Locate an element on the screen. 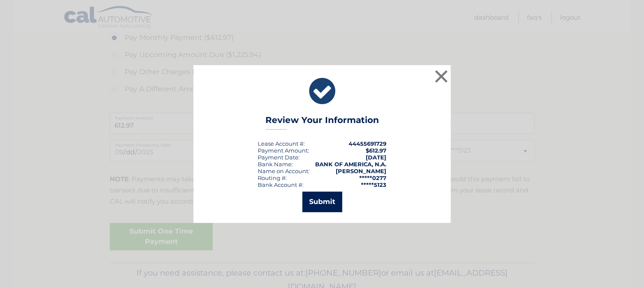  div: Routing #: is located at coordinates (272, 178).